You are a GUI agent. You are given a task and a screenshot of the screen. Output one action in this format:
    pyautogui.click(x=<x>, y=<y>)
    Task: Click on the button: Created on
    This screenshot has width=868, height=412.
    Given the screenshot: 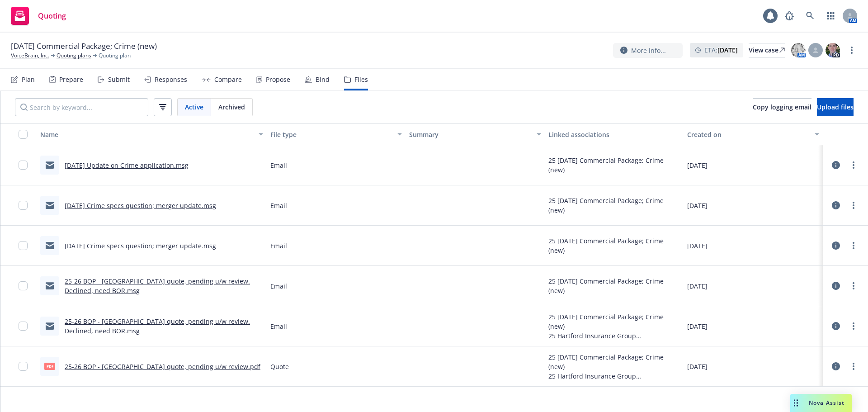 What is the action you would take?
    pyautogui.click(x=753, y=134)
    